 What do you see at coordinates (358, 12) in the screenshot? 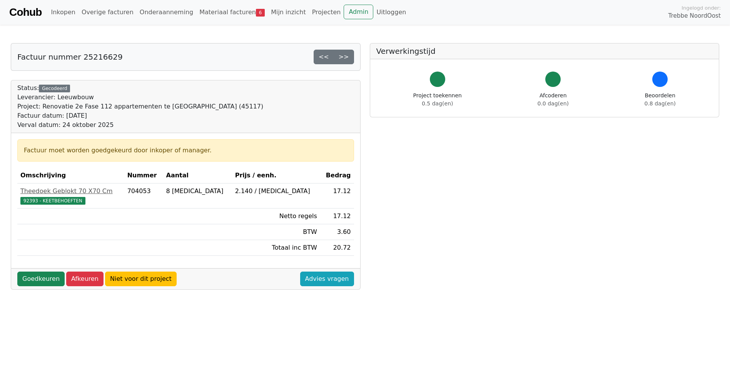
I see `a: Admin` at bounding box center [358, 12].